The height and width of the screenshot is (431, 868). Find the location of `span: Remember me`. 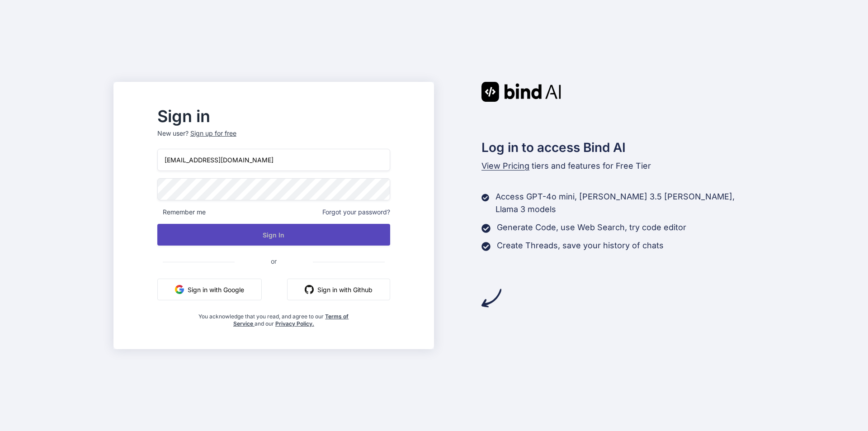

span: Remember me is located at coordinates (181, 212).